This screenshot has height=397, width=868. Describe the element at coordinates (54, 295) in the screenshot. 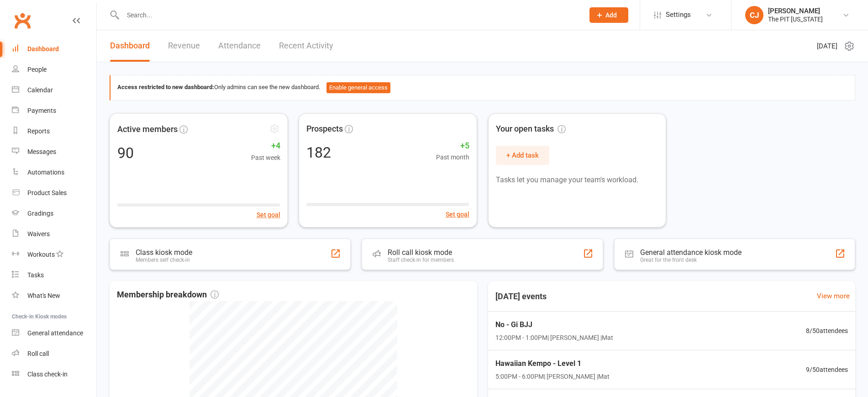

I see `a: What's New` at that location.